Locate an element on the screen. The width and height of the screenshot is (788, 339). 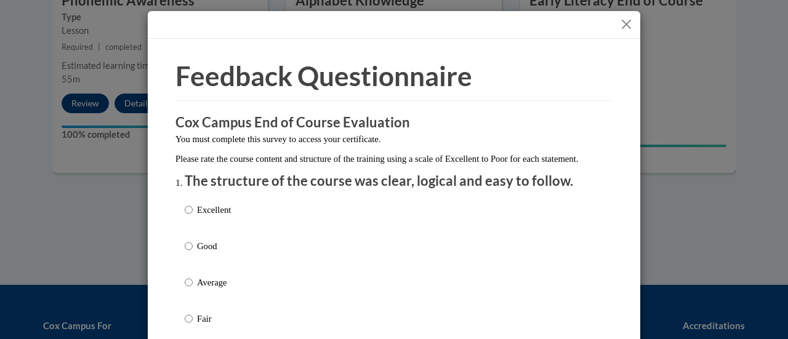
p: Fair is located at coordinates (214, 319).